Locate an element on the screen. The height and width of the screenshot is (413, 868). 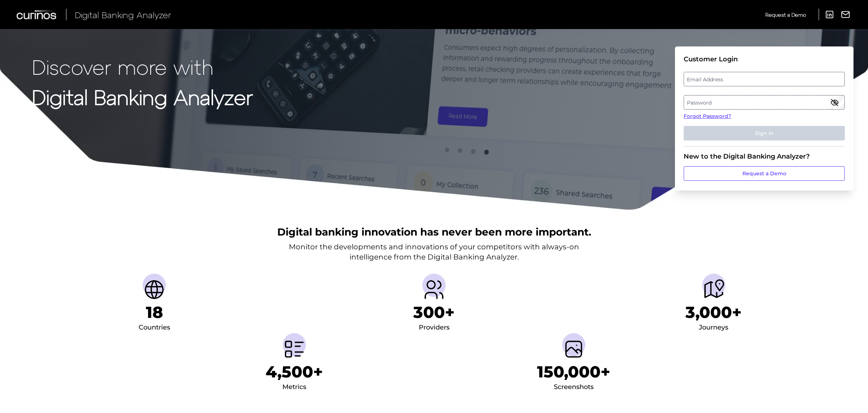
div: Metrics is located at coordinates (294, 387).